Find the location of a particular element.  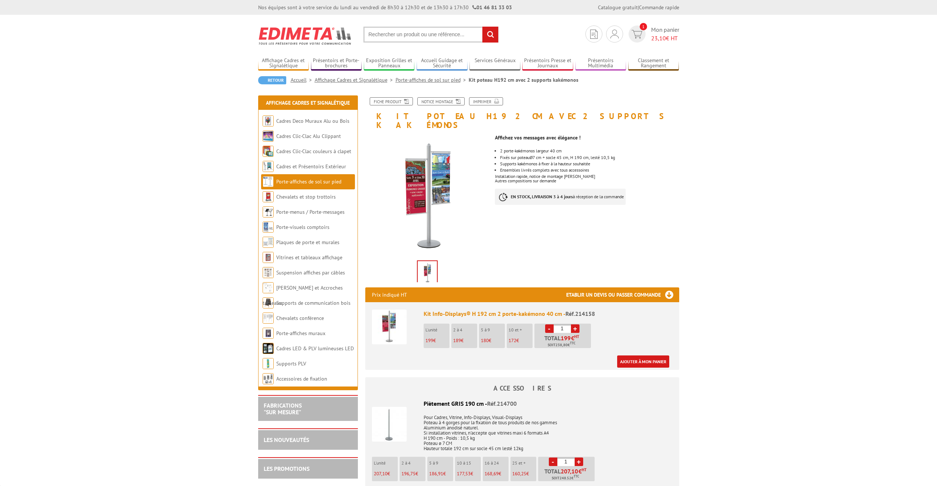

a: Retour is located at coordinates (272, 80).